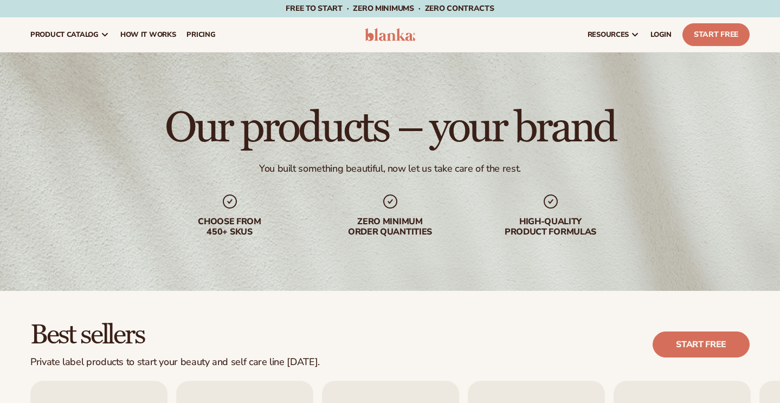 Image resolution: width=780 pixels, height=403 pixels. What do you see at coordinates (148, 35) in the screenshot?
I see `a: How It Works` at bounding box center [148, 35].